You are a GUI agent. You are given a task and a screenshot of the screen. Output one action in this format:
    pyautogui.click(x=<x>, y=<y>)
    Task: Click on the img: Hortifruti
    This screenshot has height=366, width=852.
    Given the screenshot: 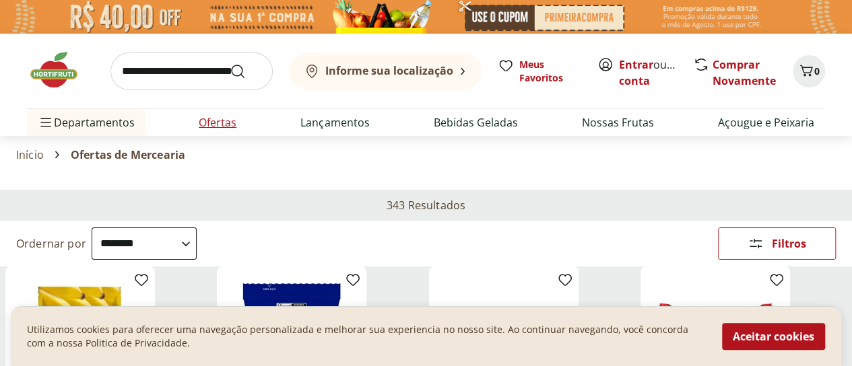 What is the action you would take?
    pyautogui.click(x=61, y=70)
    